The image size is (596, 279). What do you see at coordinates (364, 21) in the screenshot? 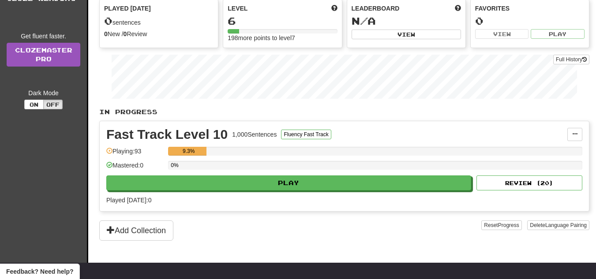
I see `span: N/A` at bounding box center [364, 21].